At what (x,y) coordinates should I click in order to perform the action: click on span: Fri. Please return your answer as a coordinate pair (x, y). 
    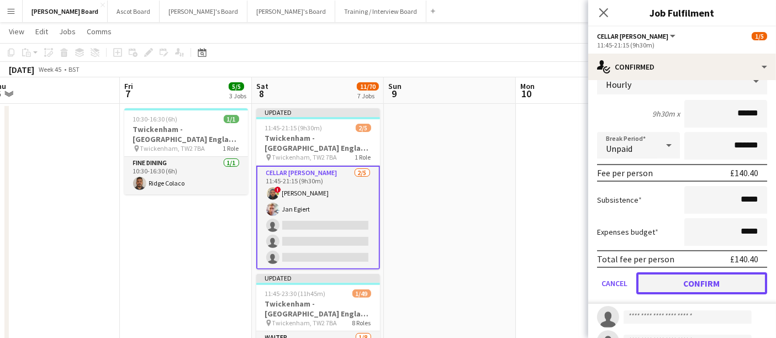
    Looking at the image, I should click on (129, 86).